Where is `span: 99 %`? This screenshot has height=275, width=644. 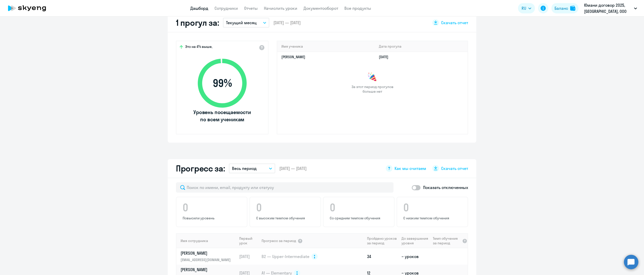 span: 99 % is located at coordinates (222, 83).